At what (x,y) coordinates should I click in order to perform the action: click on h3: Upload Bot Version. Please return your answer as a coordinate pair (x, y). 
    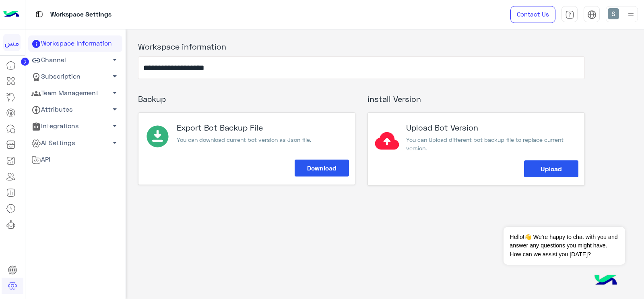
    Looking at the image, I should click on (489, 127).